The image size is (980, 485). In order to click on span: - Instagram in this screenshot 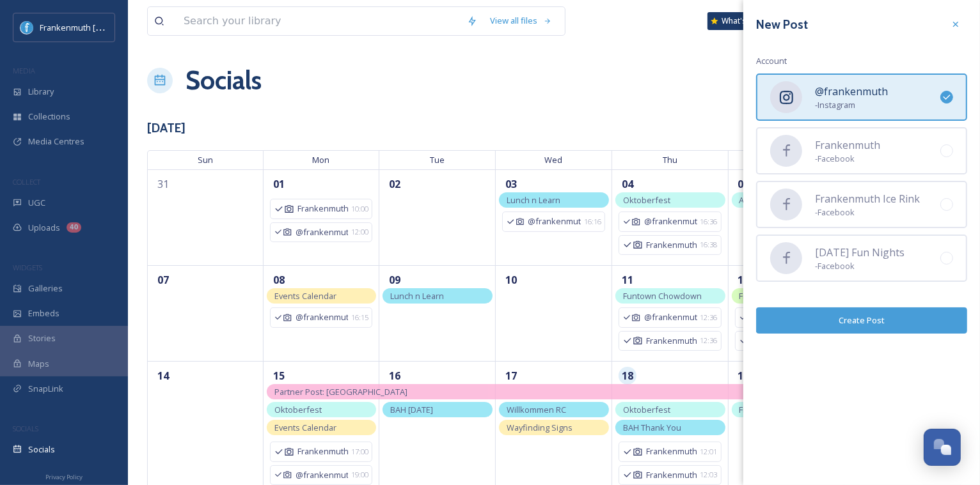, I will do `click(851, 105)`.